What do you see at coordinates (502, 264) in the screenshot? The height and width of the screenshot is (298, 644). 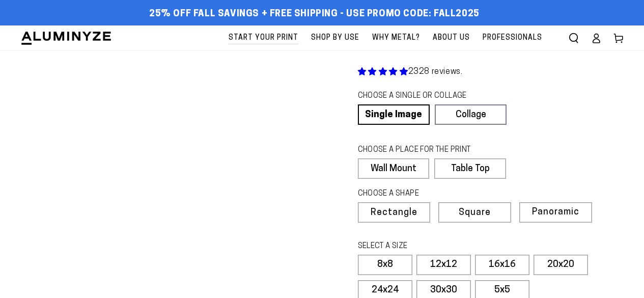 I see `label: 16x16` at bounding box center [502, 264].